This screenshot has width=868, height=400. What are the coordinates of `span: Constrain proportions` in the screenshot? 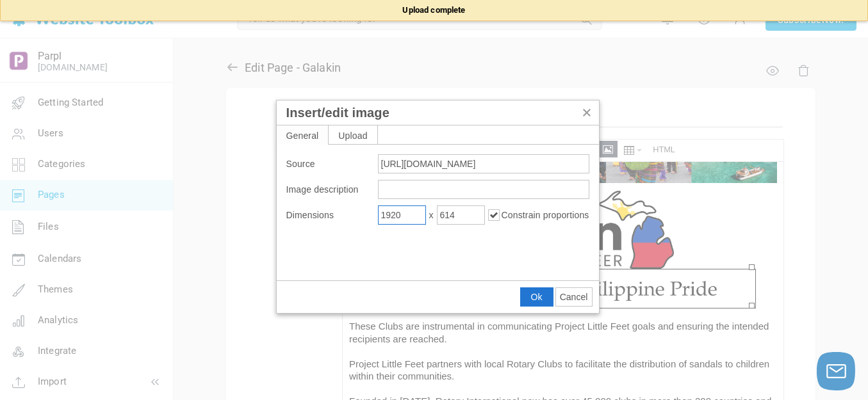 It's located at (546, 215).